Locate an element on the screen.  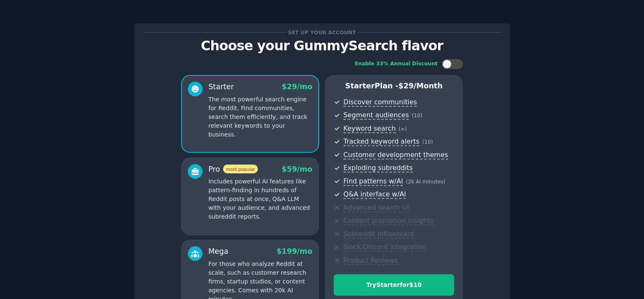
span: Customer development themes is located at coordinates (396, 155).